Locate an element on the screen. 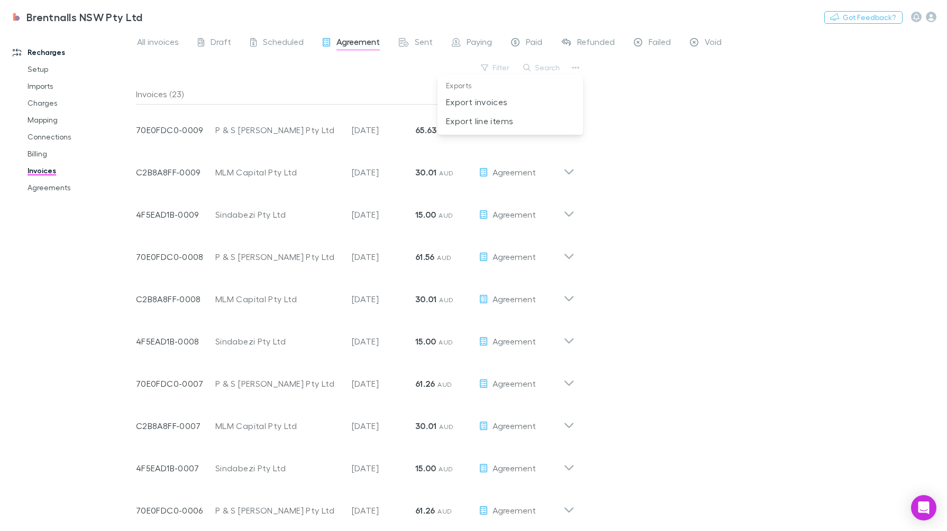 The height and width of the screenshot is (531, 947). p: Export line items is located at coordinates (510, 121).